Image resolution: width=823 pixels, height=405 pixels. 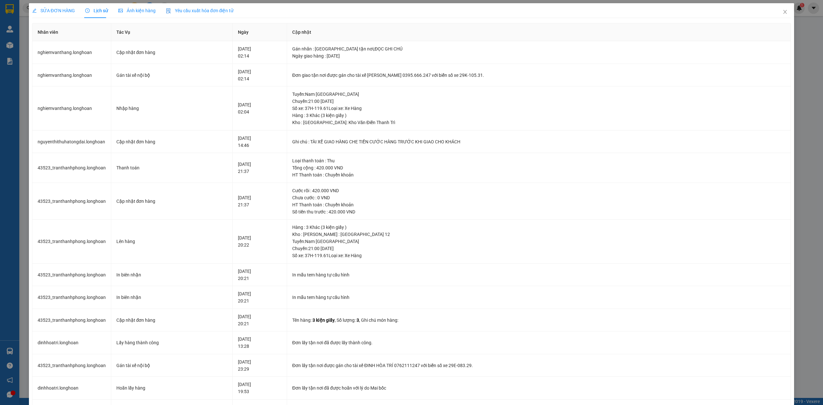 I want to click on span: SỬA ĐƠN HÀNG, so click(x=53, y=11).